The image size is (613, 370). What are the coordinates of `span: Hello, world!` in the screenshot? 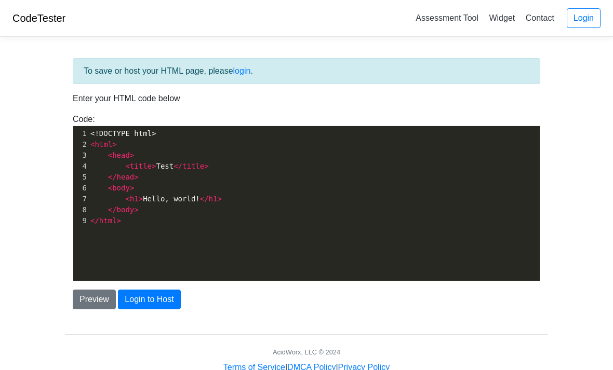 It's located at (156, 199).